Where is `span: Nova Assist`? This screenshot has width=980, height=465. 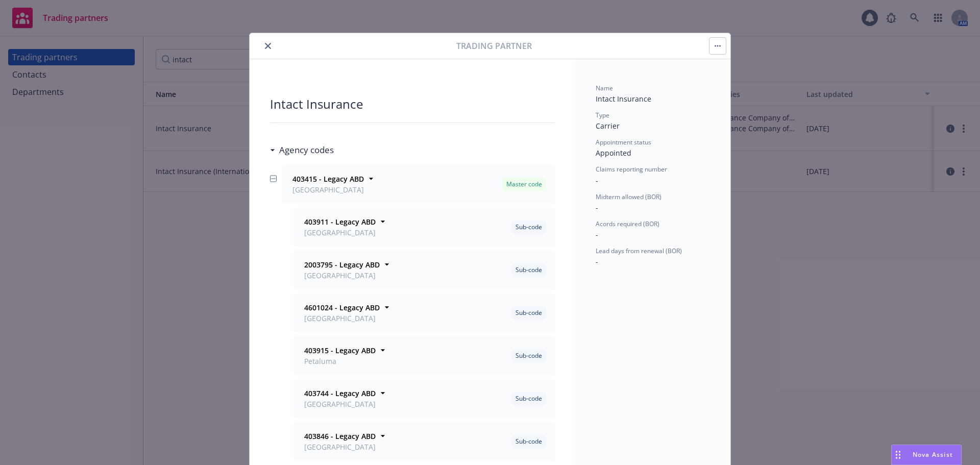
span: Nova Assist is located at coordinates (932, 454).